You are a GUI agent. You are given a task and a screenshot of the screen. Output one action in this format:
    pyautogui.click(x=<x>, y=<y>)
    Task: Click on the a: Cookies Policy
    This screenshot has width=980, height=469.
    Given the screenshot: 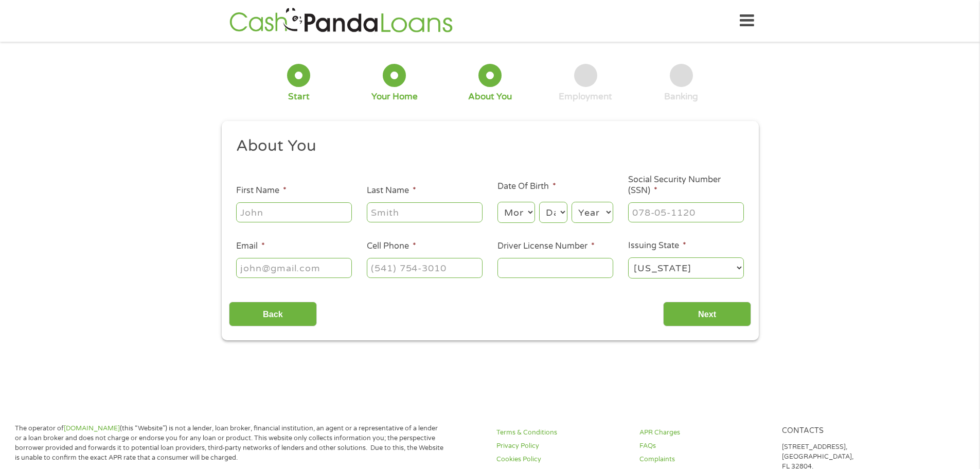 What is the action you would take?
    pyautogui.click(x=562, y=459)
    